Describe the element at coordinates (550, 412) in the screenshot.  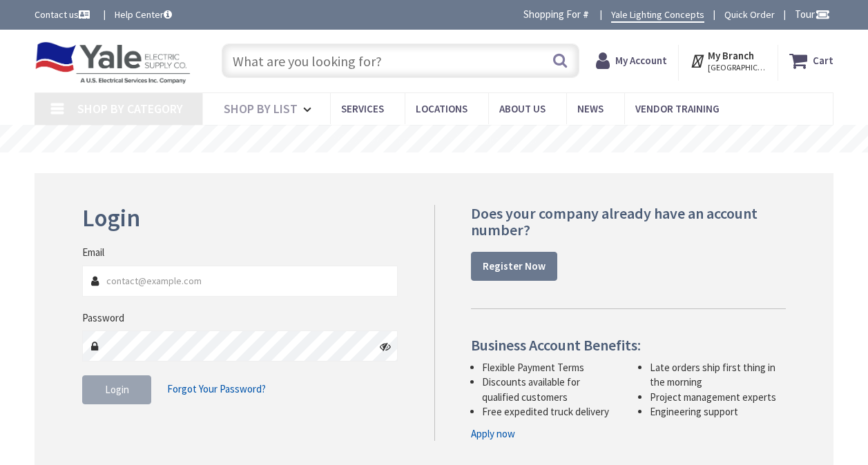
I see `li: Free expedited truck delivery` at that location.